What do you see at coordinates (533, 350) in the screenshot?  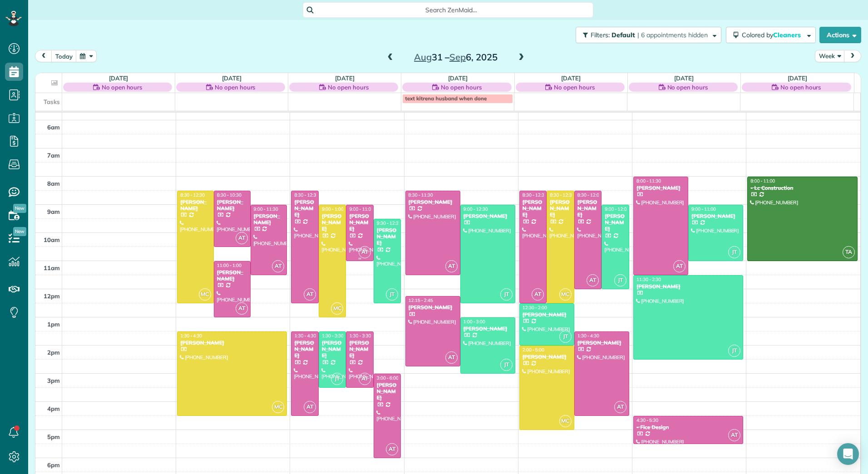 I see `span: 2:00 - 5:00` at bounding box center [533, 350].